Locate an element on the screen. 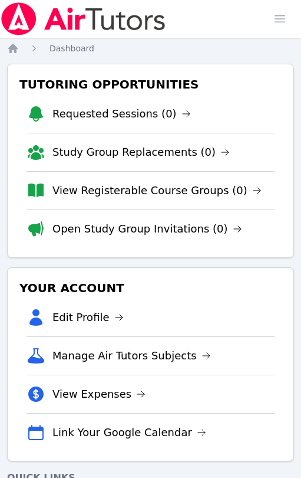 Image resolution: width=301 pixels, height=478 pixels. a: View Expenses is located at coordinates (99, 394).